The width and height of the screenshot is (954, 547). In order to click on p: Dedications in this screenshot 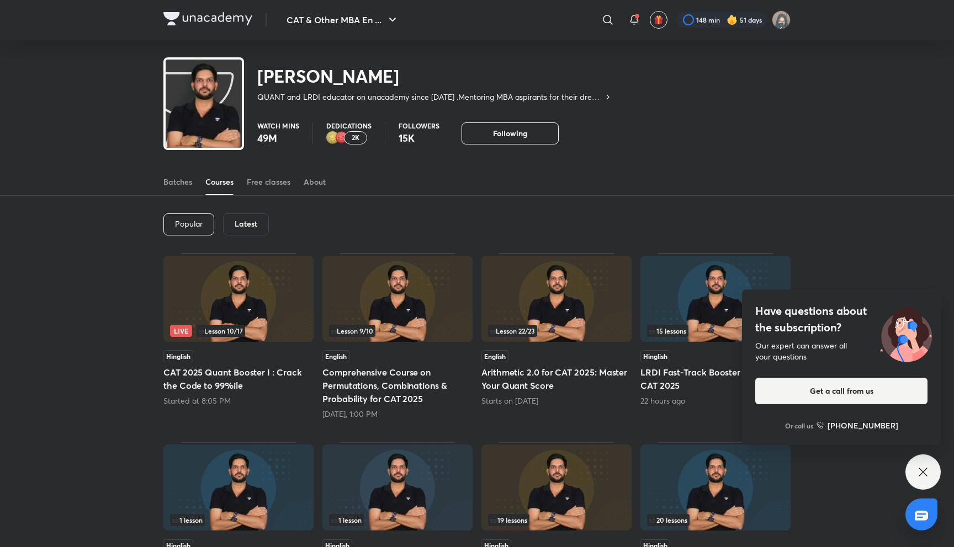, I will do `click(349, 126)`.